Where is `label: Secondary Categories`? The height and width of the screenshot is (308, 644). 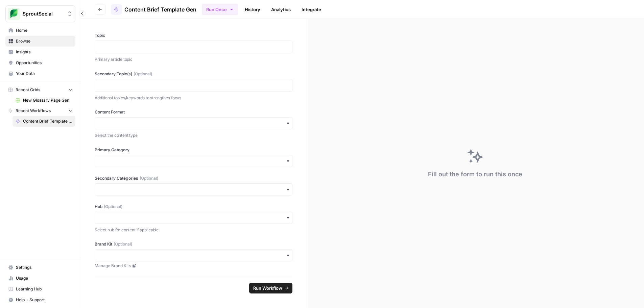
label: Secondary Categories is located at coordinates (194, 179).